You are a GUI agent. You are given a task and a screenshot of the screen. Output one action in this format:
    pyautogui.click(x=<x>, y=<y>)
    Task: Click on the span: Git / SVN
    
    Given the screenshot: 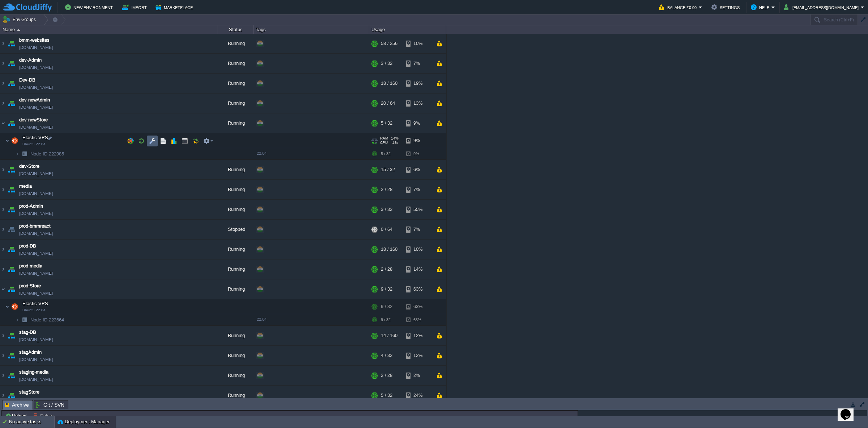 What is the action you would take?
    pyautogui.click(x=50, y=405)
    